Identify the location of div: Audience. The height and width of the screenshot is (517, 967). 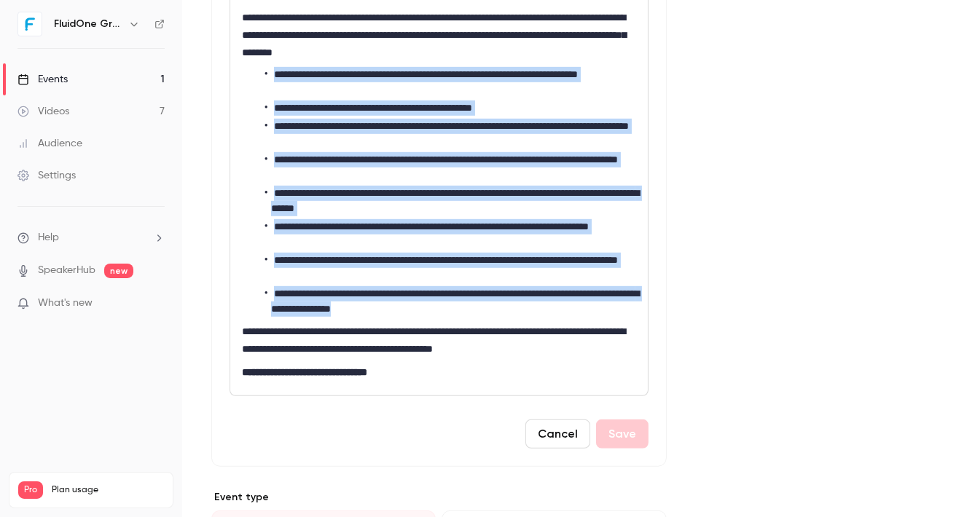
(50, 144).